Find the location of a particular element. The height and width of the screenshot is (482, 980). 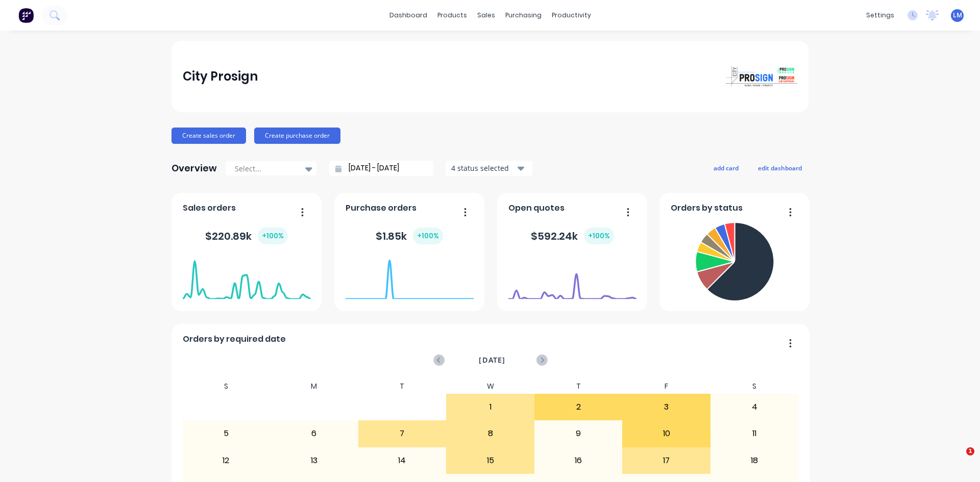

button: Create purchase order is located at coordinates (297, 136).